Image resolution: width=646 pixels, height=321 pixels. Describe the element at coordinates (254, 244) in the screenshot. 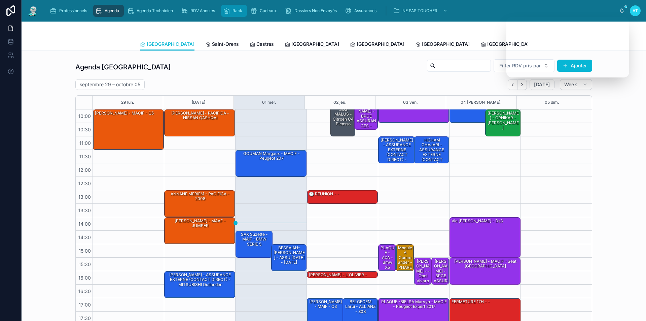

I see `div: SAX Suzette - MAIF - BMW SERIE 5` at that location.